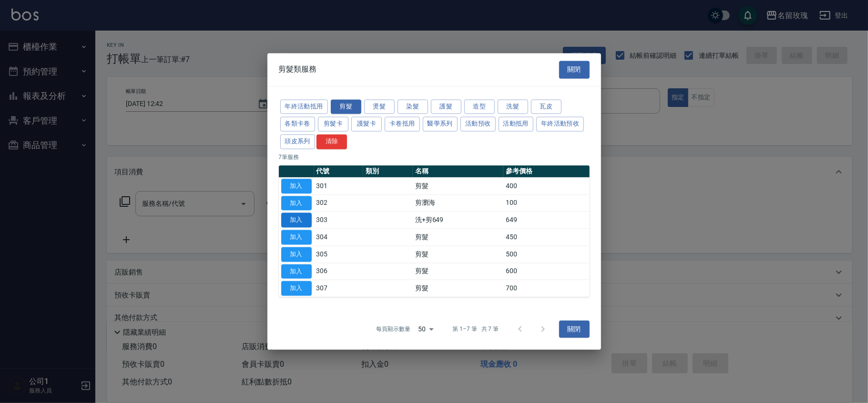 Image resolution: width=868 pixels, height=403 pixels. Describe the element at coordinates (440, 124) in the screenshot. I see `button: 醫學系列` at that location.